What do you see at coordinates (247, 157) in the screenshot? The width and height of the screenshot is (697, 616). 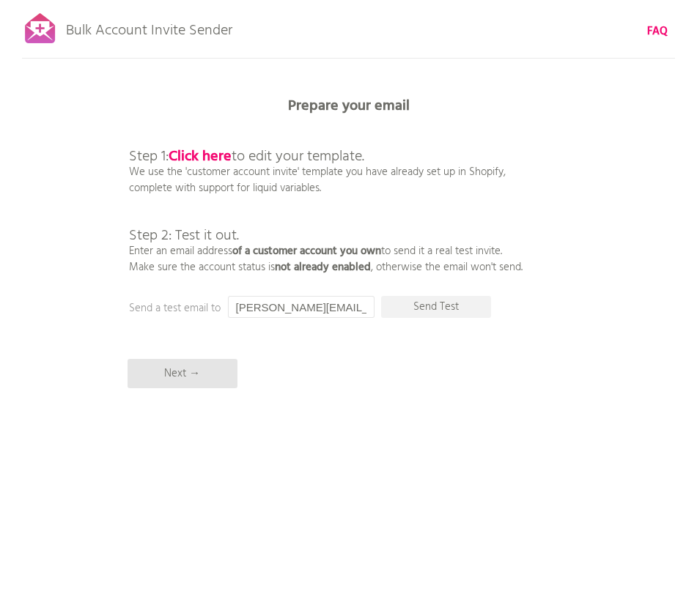 I see `span: Step 1: to edit your template.` at bounding box center [247, 157].